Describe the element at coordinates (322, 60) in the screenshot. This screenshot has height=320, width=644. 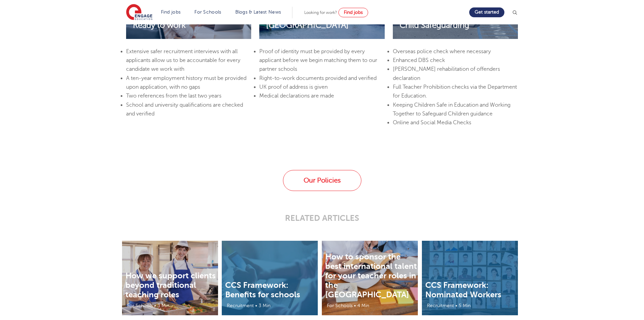
I see `li: Proof of identity must be provided by every applicant before we begin matching them to our partne...` at that location.